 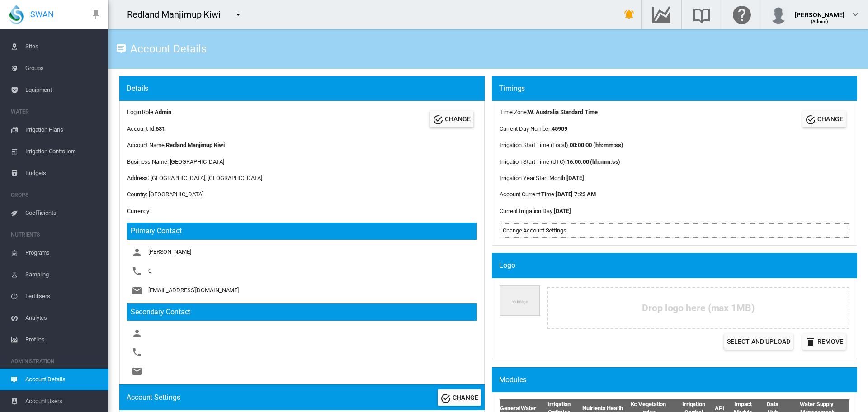 What do you see at coordinates (778, 14) in the screenshot?
I see `img: profile.jpg` at bounding box center [778, 14].